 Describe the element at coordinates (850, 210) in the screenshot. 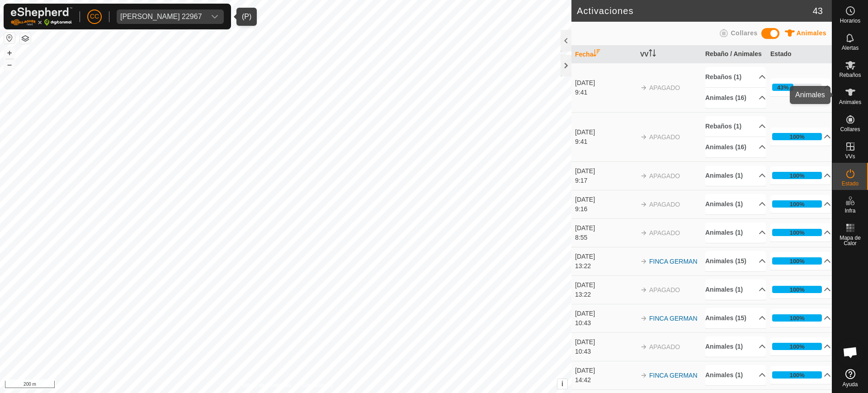

I see `span: Infra` at that location.